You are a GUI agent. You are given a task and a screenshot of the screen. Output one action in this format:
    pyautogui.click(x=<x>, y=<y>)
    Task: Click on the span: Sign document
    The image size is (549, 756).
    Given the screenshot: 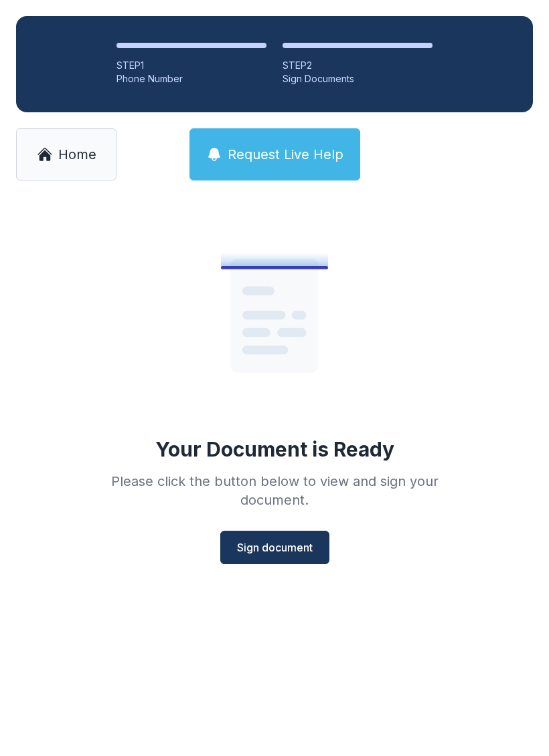 What is the action you would take?
    pyautogui.click(x=274, y=548)
    